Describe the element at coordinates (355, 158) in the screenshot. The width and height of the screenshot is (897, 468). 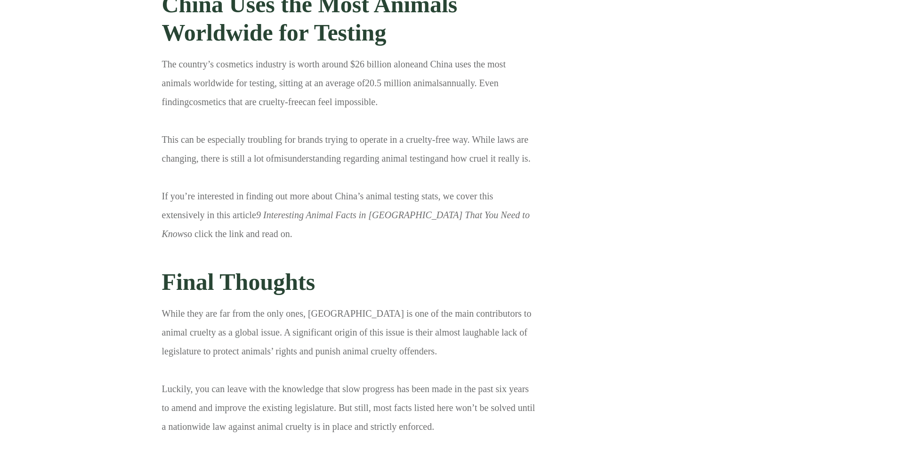
I see `a: misunderstanding regarding animal testing` at that location.